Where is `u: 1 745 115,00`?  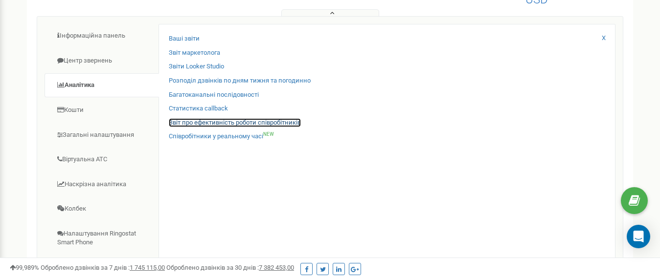 u: 1 745 115,00 is located at coordinates (147, 268).